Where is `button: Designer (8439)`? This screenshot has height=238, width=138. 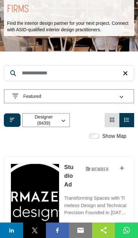 button: Designer (8439) is located at coordinates (46, 120).